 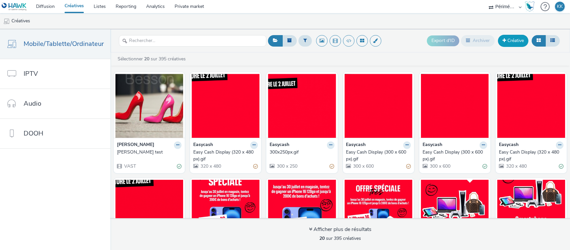 What do you see at coordinates (31, 73) in the screenshot?
I see `span: IPTV` at bounding box center [31, 73].